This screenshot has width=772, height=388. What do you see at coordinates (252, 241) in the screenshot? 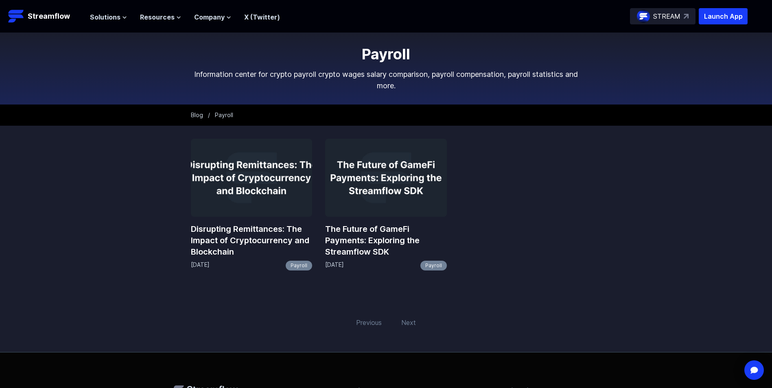
I see `a: Disrupting Remittances: The Impact of Cryptocurrency and Blockchain` at bounding box center [252, 241].